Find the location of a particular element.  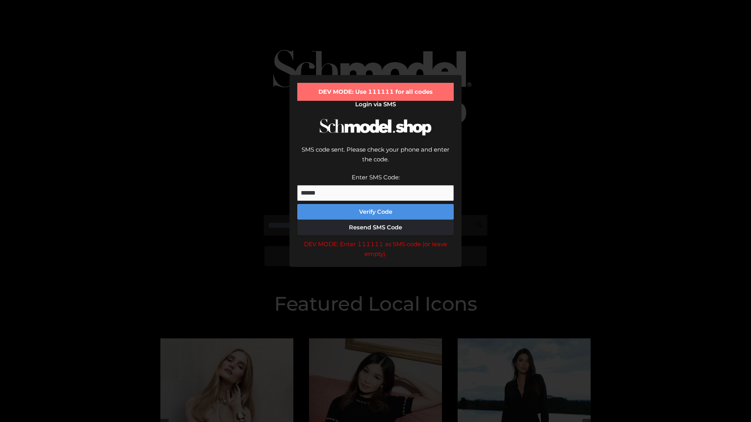

button: Resend SMS Code is located at coordinates (376, 228).